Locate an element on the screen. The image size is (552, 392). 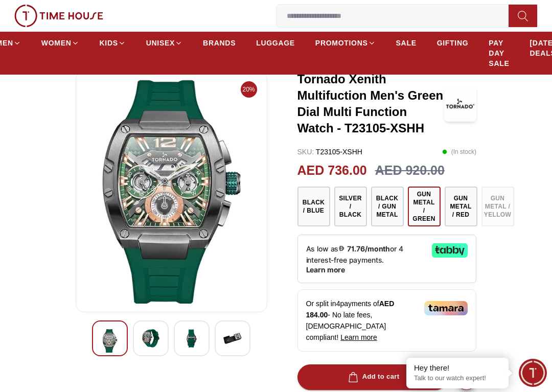
a: WOMEN is located at coordinates (60, 43).